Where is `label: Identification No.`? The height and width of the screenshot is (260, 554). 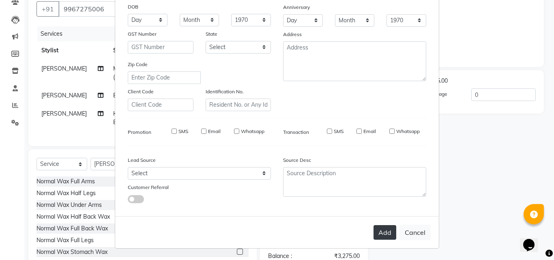 label: Identification No. is located at coordinates (224, 92).